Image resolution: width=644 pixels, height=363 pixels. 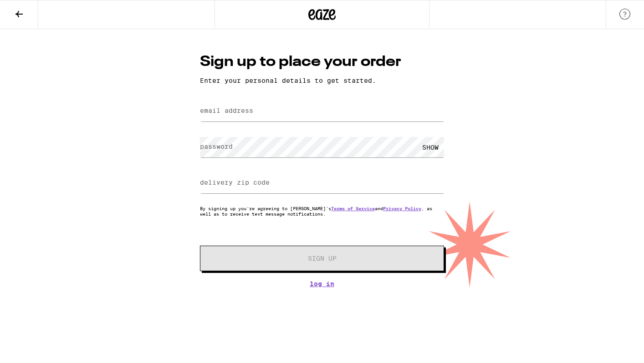 I want to click on label: email address, so click(x=226, y=110).